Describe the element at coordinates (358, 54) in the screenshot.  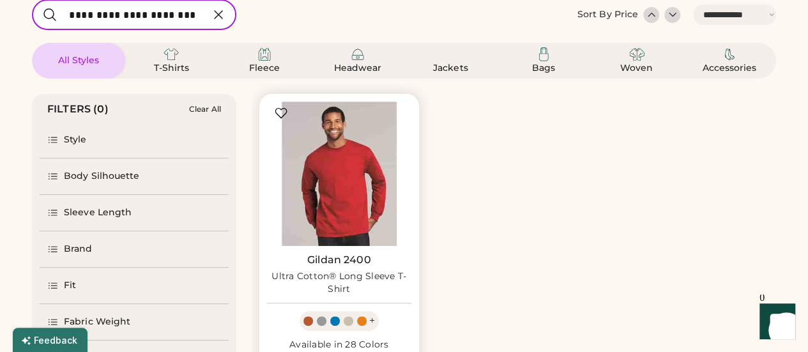
I see `img: Headwear Icon` at that location.